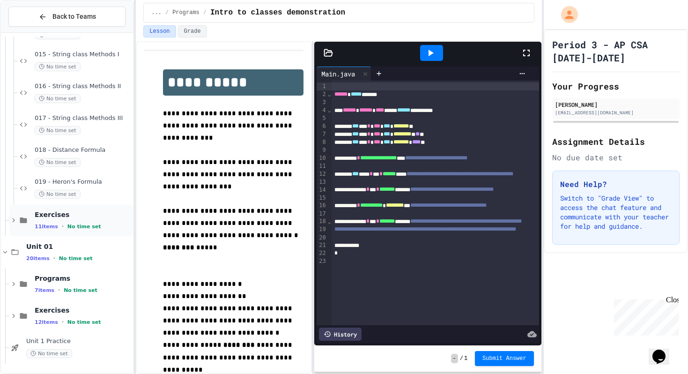  What do you see at coordinates (74, 16) in the screenshot?
I see `span: Back to Teams` at bounding box center [74, 16].